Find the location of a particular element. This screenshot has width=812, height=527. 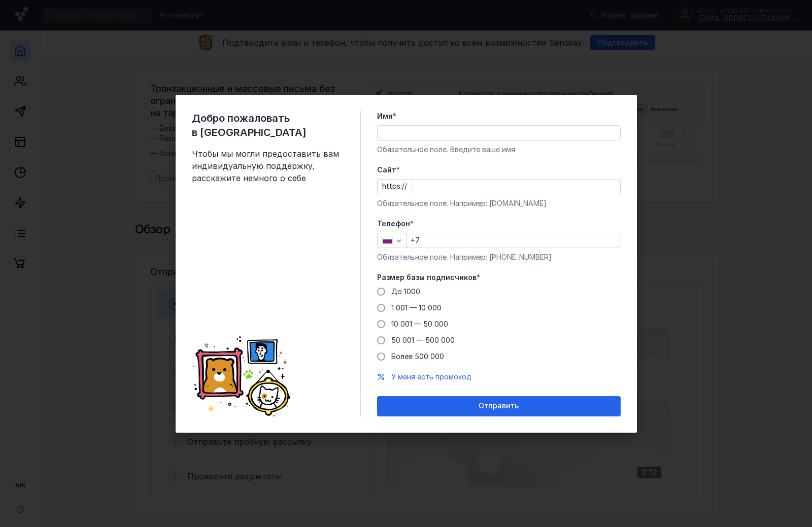

span: 50 001 — 500 000 is located at coordinates (423, 340).